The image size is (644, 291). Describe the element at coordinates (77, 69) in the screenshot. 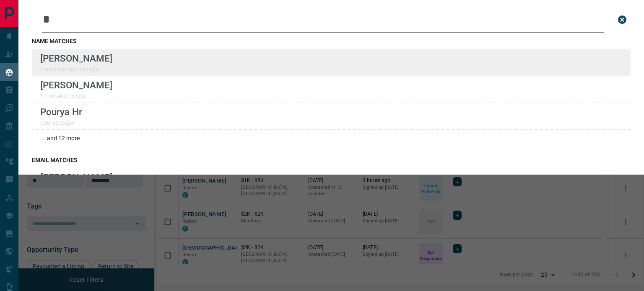

I see `p: pouya.oshaghi19xx@x` at that location.